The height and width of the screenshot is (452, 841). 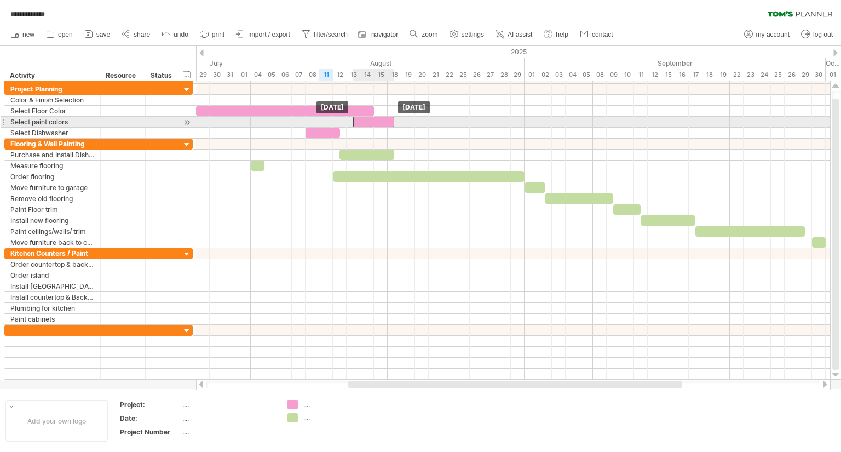 What do you see at coordinates (53, 308) in the screenshot?
I see `div: Plumbing for kitchen` at bounding box center [53, 308].